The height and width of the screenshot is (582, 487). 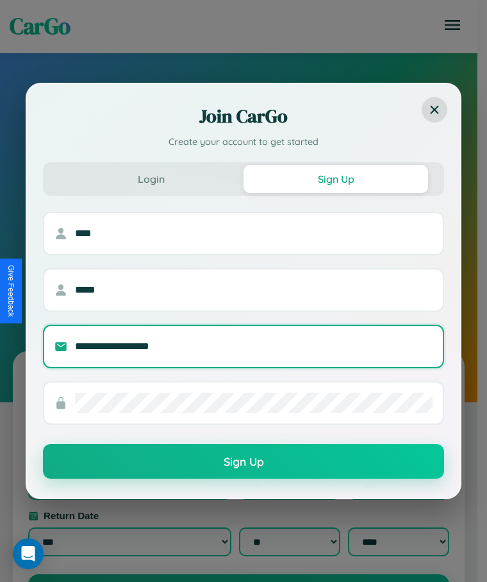 What do you see at coordinates (28, 553) in the screenshot?
I see `div: Open Intercom Messenger` at bounding box center [28, 553].